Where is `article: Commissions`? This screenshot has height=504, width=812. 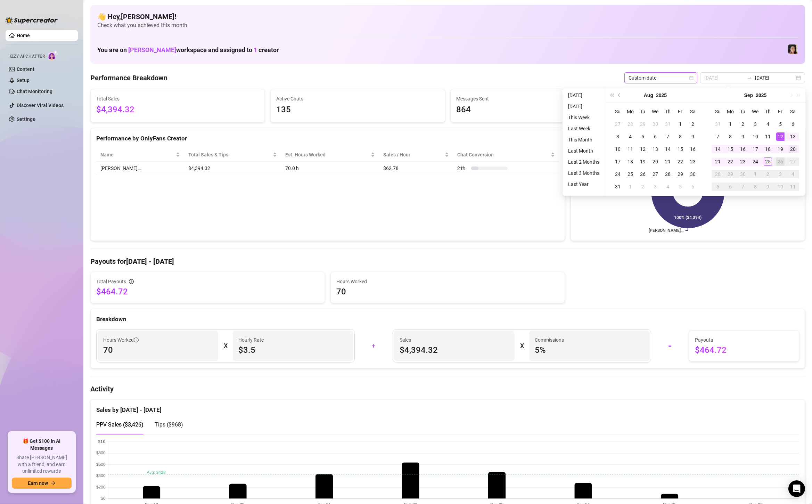
article: Commissions is located at coordinates (549, 340).